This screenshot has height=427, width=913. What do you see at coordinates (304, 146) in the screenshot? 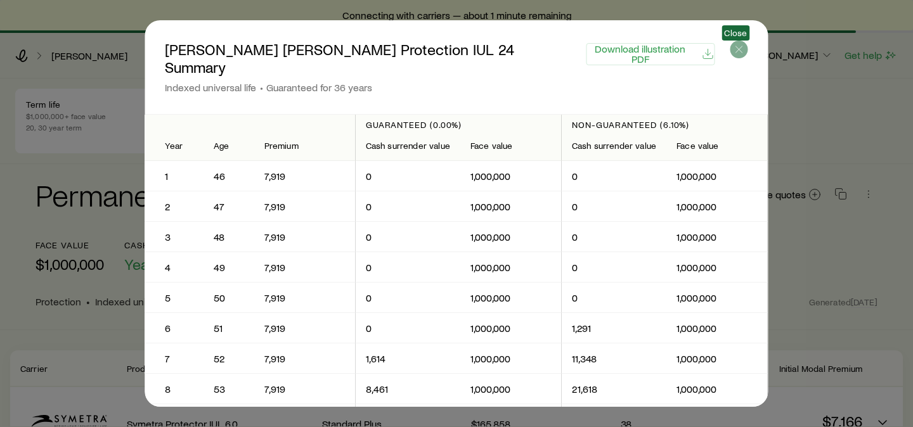
I see `div: Premium` at bounding box center [304, 146].